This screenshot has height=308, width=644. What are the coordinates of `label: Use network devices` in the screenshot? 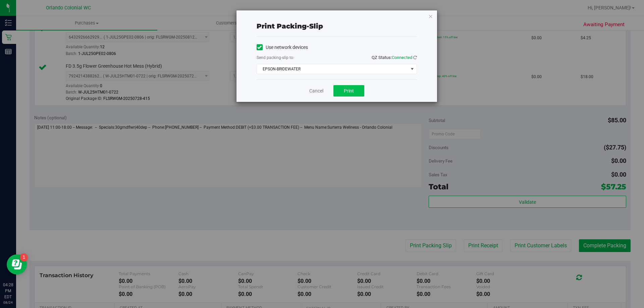 It's located at (282, 48).